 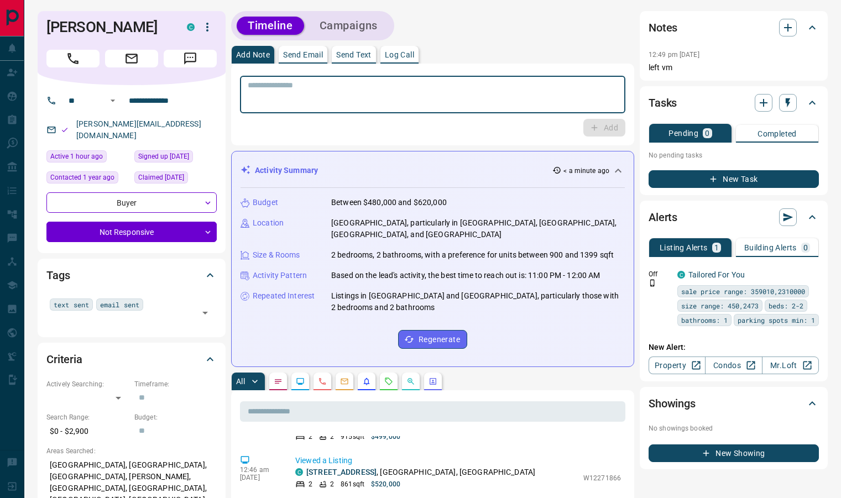 What do you see at coordinates (719, 306) in the screenshot?
I see `span: size range: 450,2473` at bounding box center [719, 306].